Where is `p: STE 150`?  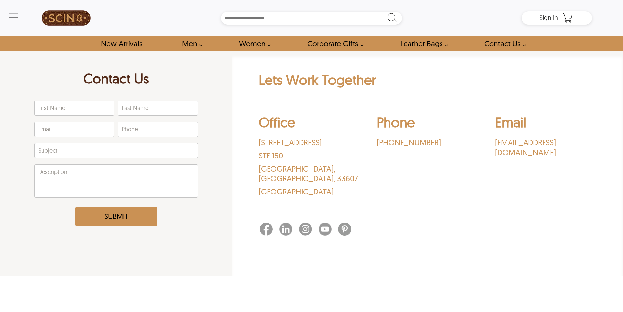 p: STE 150 is located at coordinates (309, 155).